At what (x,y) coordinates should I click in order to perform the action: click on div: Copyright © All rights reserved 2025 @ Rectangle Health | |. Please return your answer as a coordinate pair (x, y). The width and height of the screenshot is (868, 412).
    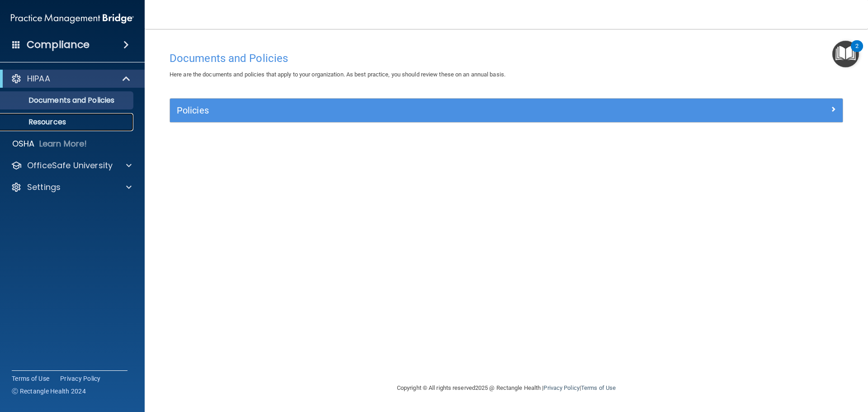
    Looking at the image, I should click on (507, 388).